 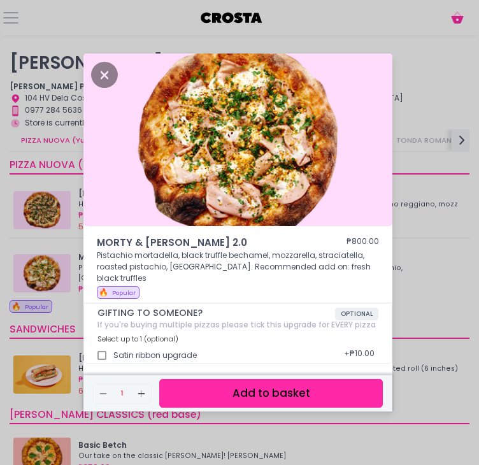 I want to click on span: Select up to 1 (optional), so click(x=138, y=339).